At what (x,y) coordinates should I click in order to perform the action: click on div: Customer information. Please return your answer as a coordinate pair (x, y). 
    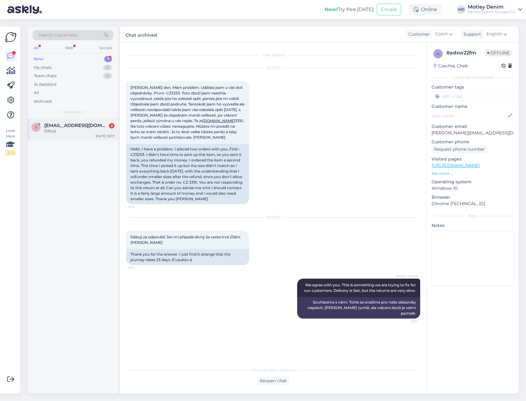
    Looking at the image, I should click on (472, 78).